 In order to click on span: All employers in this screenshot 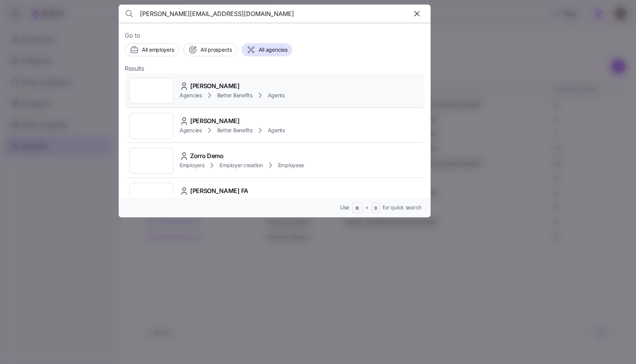, I will do `click(158, 50)`.